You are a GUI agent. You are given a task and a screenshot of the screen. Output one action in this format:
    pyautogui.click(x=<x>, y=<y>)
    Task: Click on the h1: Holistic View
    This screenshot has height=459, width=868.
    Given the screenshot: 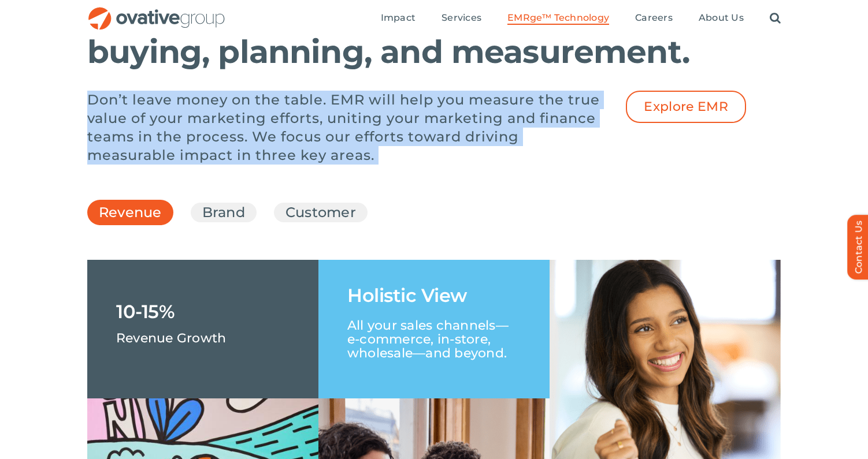 What is the action you would take?
    pyautogui.click(x=407, y=295)
    